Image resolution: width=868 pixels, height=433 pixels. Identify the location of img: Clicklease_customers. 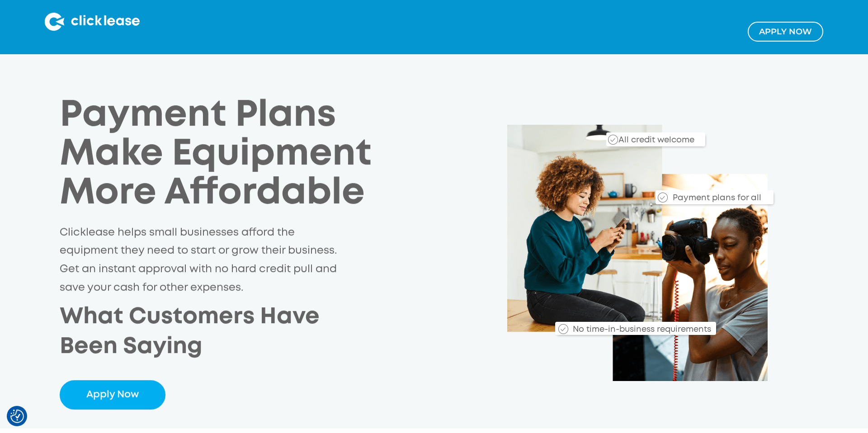
(637, 253).